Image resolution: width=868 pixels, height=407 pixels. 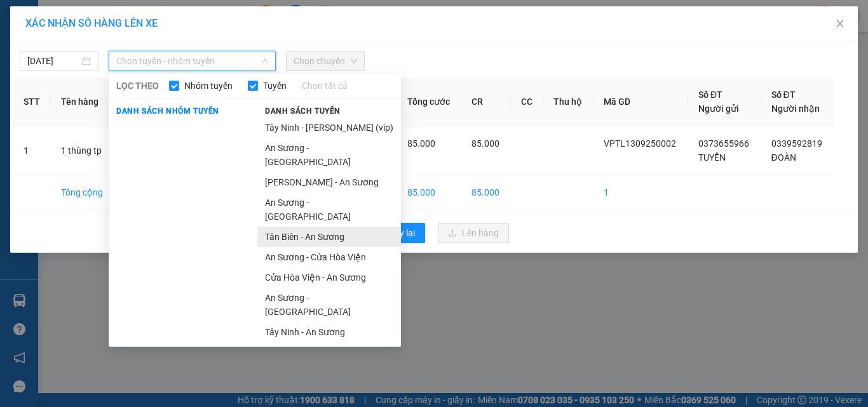 What do you see at coordinates (32, 101) in the screenshot?
I see `th: STT` at bounding box center [32, 101].